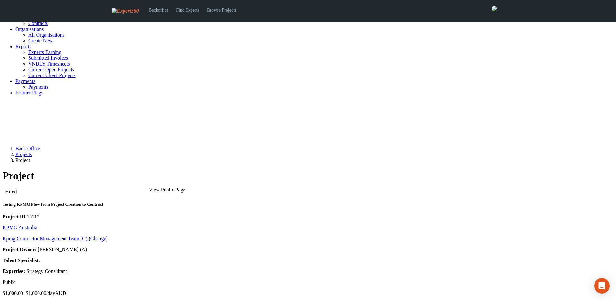 The width and height of the screenshot is (616, 300). What do you see at coordinates (602, 286) in the screenshot?
I see `div: Open Intercom Messenger` at bounding box center [602, 286].